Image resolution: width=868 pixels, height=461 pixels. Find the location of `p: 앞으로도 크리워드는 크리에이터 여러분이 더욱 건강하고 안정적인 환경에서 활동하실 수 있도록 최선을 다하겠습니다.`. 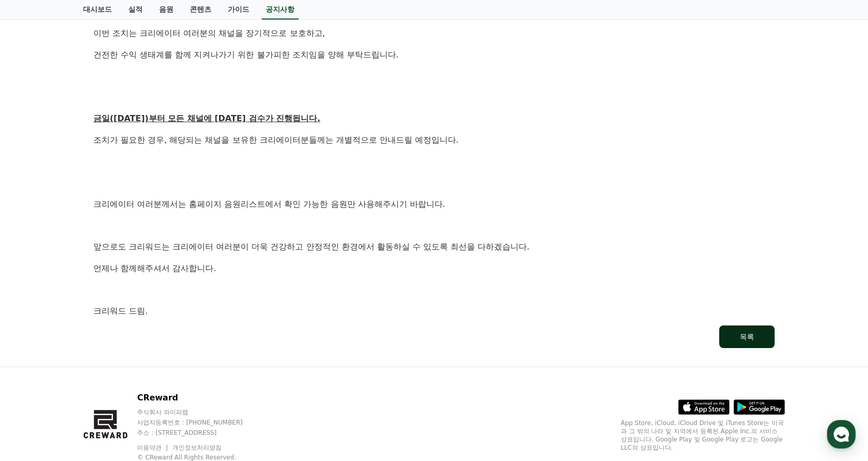

p: 앞으로도 크리워드는 크리에이터 여러분이 더욱 건강하고 안정적인 환경에서 활동하실 수 있도록 최선을 다하겠습니다. is located at coordinates (434, 246).